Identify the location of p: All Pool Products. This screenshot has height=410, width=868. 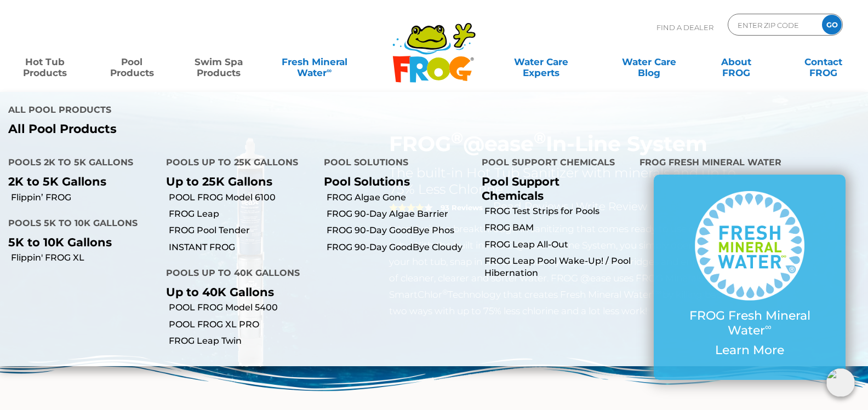
(217, 129).